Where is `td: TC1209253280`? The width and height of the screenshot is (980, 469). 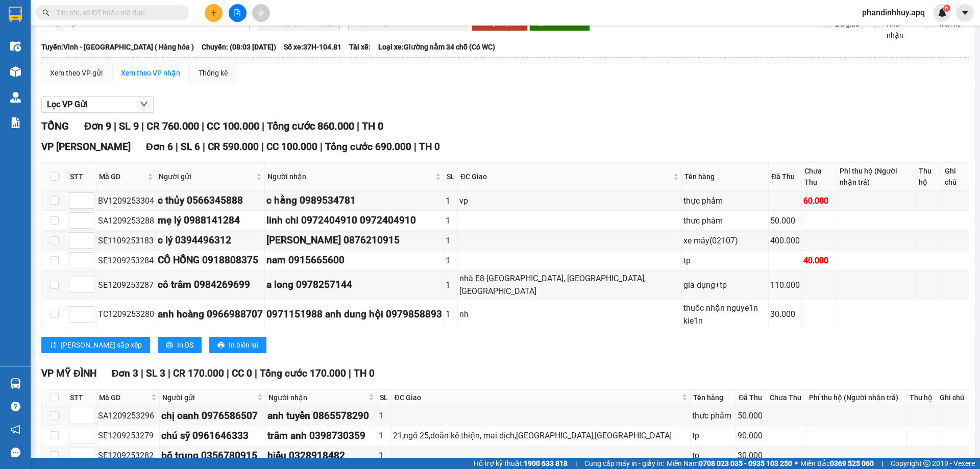 td: TC1209253280 is located at coordinates (126, 314).